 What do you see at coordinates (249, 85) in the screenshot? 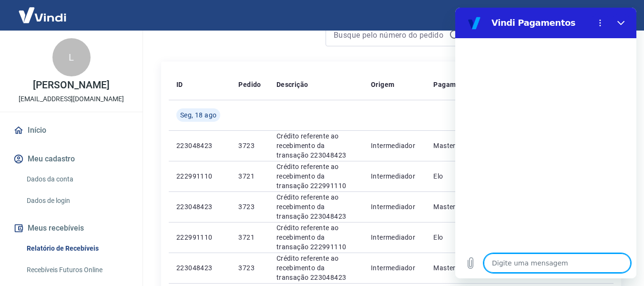
I see `p: Pedido` at bounding box center [249, 85].